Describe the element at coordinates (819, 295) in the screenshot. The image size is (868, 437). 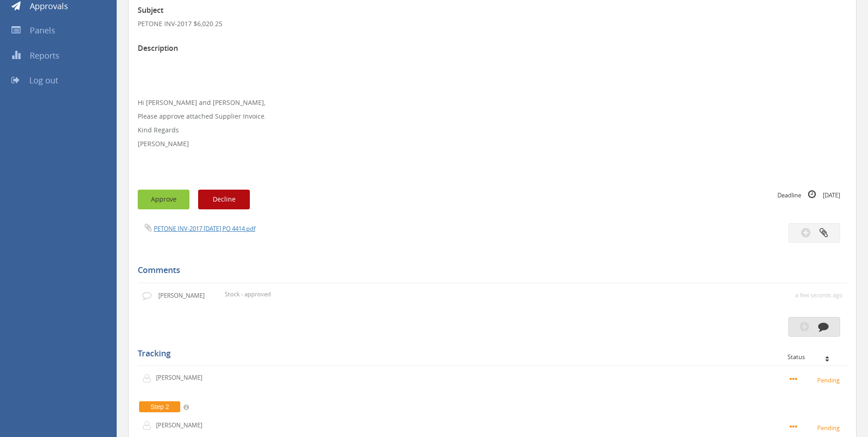
I see `small: a few seconds ago` at that location.